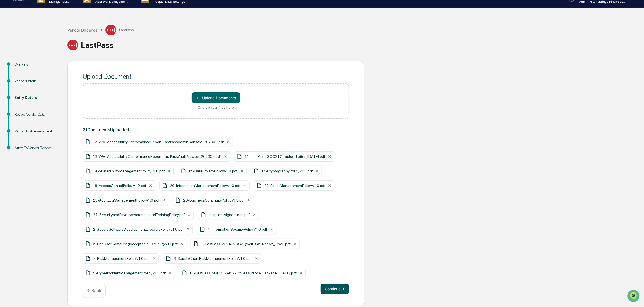 The image size is (644, 307). Describe the element at coordinates (246, 244) in the screenshot. I see `span: 6-LastPass-2024-SOC2TypeII+C5-Report_FINAL.pdf` at that location.